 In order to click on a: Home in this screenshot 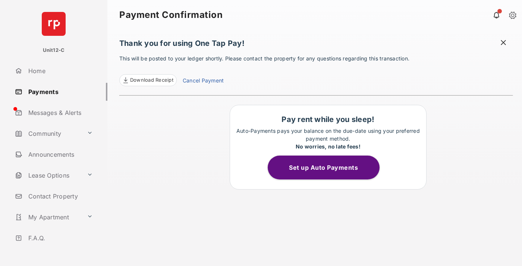, I will do `click(60, 71)`.